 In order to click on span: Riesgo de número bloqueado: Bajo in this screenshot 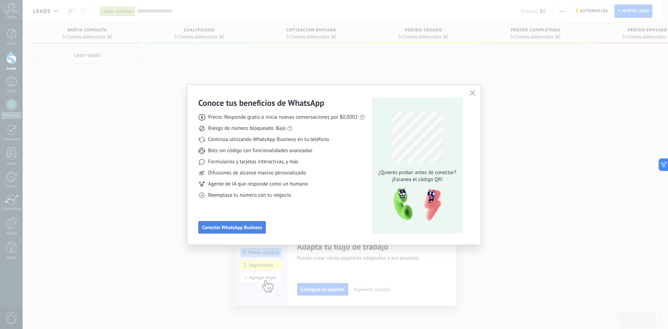, I will do `click(247, 128)`.